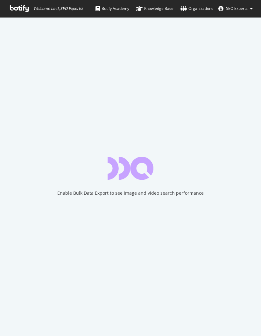 The image size is (261, 336). I want to click on button: SEO Experts, so click(235, 9).